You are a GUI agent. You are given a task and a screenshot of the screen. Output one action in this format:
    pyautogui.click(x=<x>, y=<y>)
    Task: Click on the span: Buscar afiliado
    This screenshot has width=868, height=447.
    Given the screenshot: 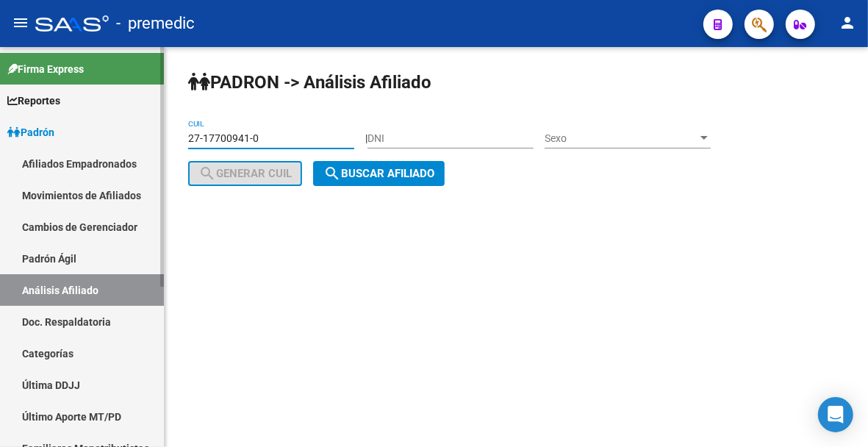 What is the action you would take?
    pyautogui.click(x=379, y=174)
    